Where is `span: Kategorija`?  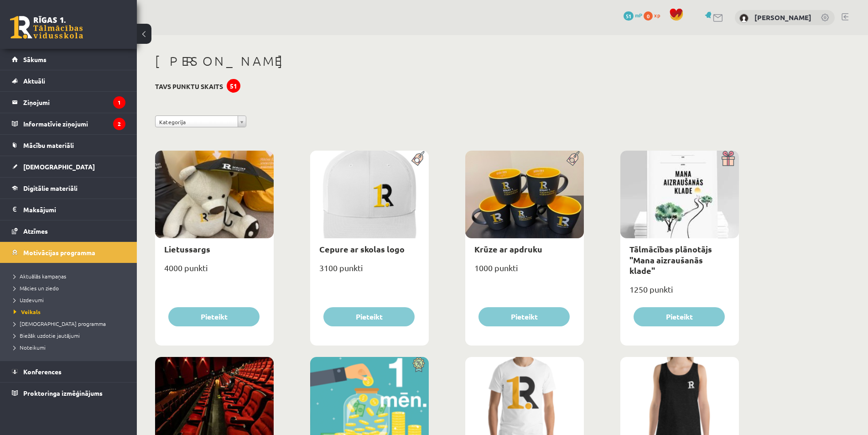
span: Kategorija is located at coordinates (196, 122).